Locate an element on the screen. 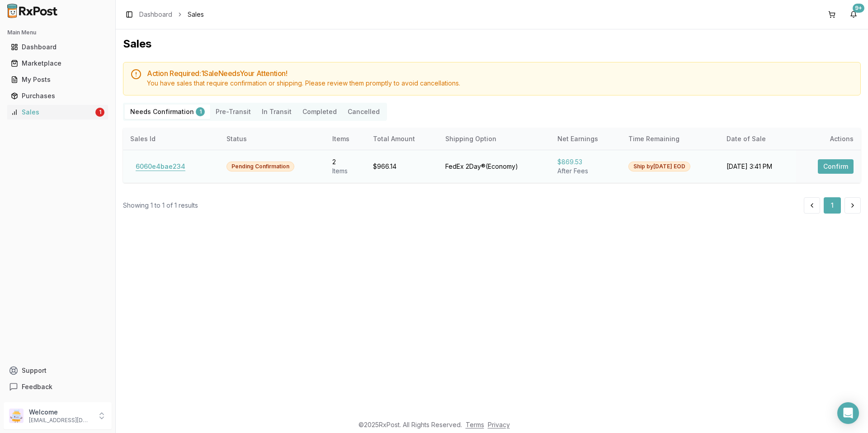 The width and height of the screenshot is (868, 433). div: $869.53 is located at coordinates (585, 162).